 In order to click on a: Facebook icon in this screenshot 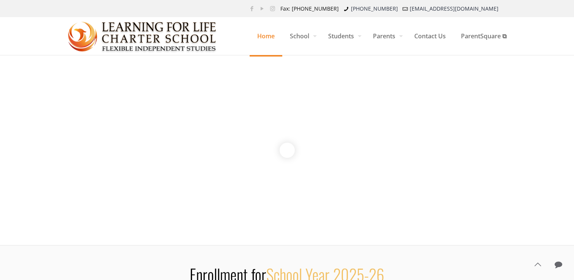, I will do `click(252, 8)`.